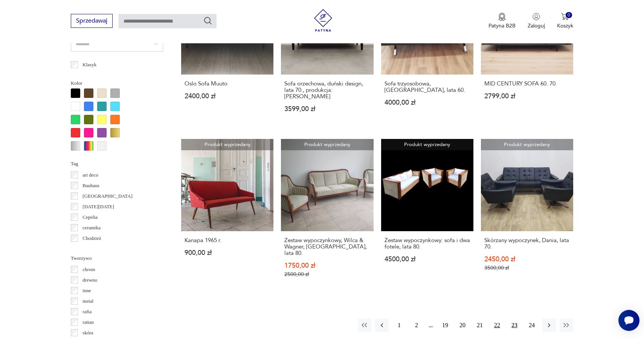  What do you see at coordinates (445, 326) in the screenshot?
I see `button: 19` at bounding box center [445, 326].